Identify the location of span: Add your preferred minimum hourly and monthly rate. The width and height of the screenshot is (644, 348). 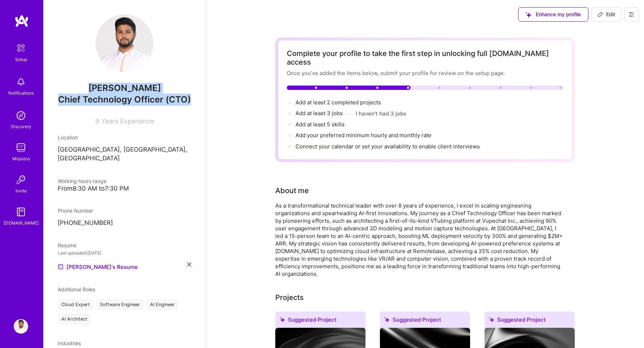
(364, 135).